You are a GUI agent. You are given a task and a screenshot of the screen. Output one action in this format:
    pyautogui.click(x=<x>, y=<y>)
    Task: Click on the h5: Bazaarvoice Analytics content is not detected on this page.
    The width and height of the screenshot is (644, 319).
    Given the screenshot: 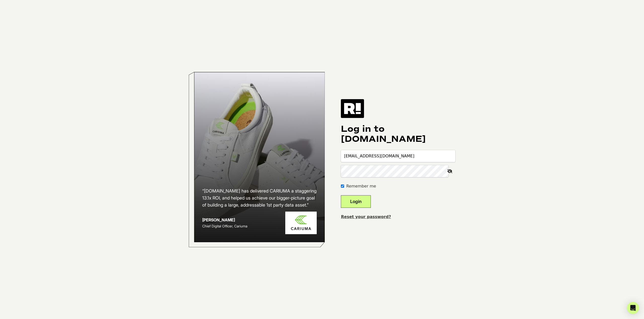 What is the action you would take?
    pyautogui.click(x=38, y=16)
    